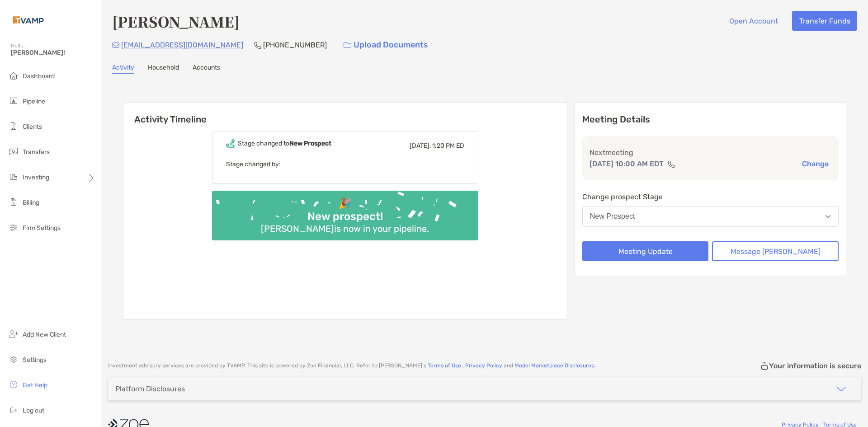 The image size is (868, 427). I want to click on img: dashboard icon, so click(14, 76).